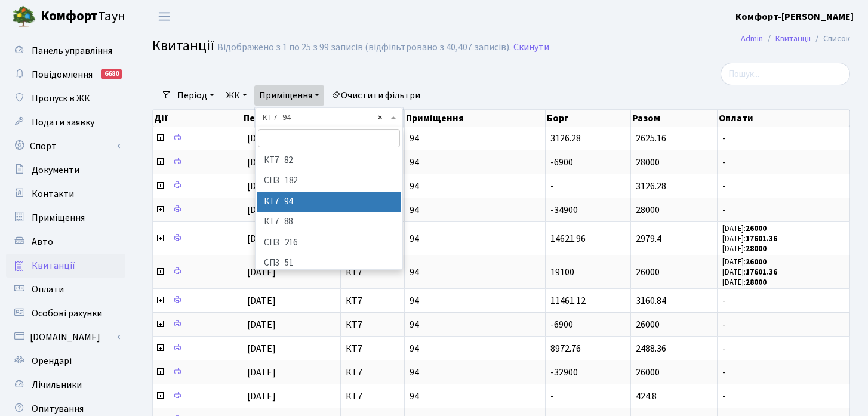 The height and width of the screenshot is (416, 868). I want to click on span: Орендарі, so click(51, 361).